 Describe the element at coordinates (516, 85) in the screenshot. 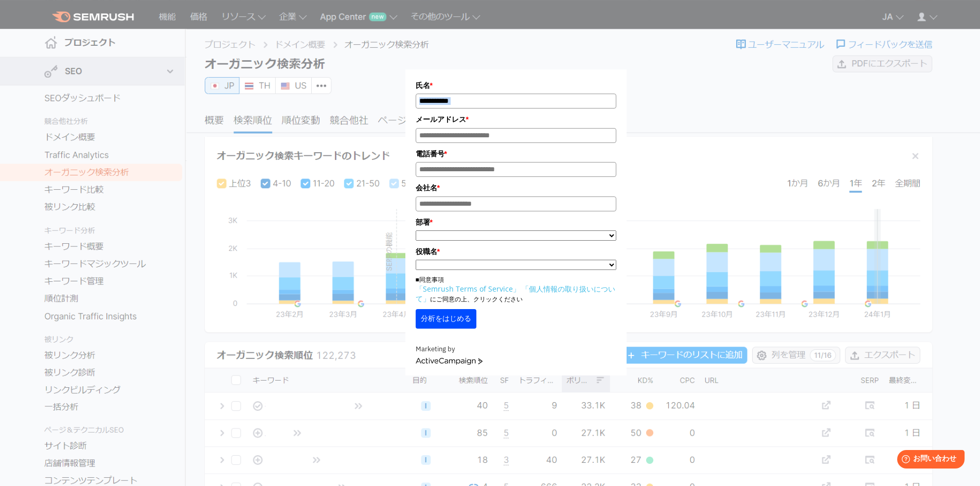

I see `label: 氏名` at that location.